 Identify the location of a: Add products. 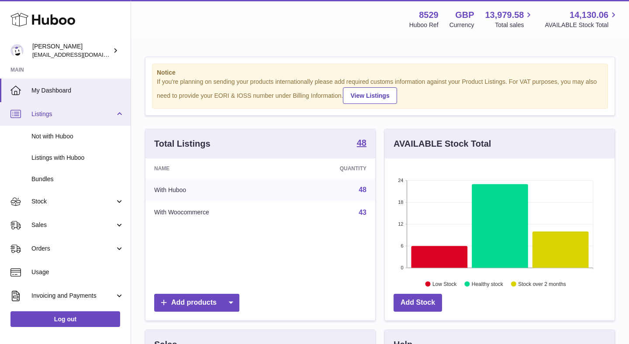
(197, 303).